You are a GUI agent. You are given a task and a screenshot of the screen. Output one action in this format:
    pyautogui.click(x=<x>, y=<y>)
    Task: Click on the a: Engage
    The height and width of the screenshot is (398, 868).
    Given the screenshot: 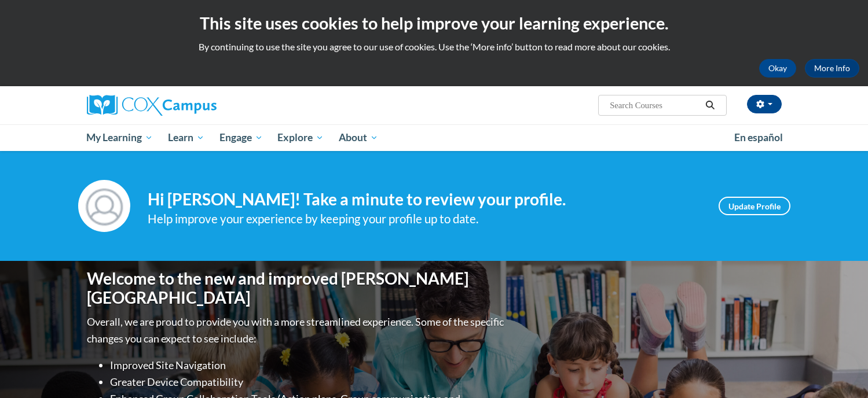 What is the action you would take?
    pyautogui.click(x=241, y=138)
    